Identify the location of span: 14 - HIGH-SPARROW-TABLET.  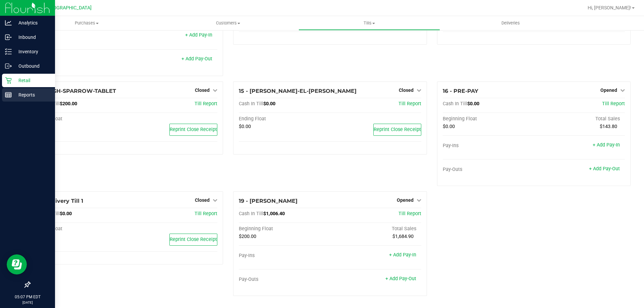
(76, 91).